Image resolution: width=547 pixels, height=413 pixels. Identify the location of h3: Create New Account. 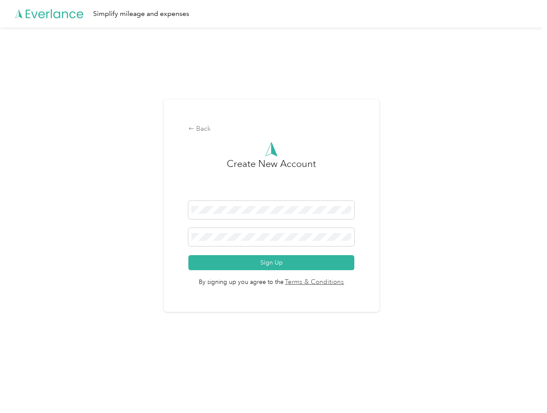
(271, 179).